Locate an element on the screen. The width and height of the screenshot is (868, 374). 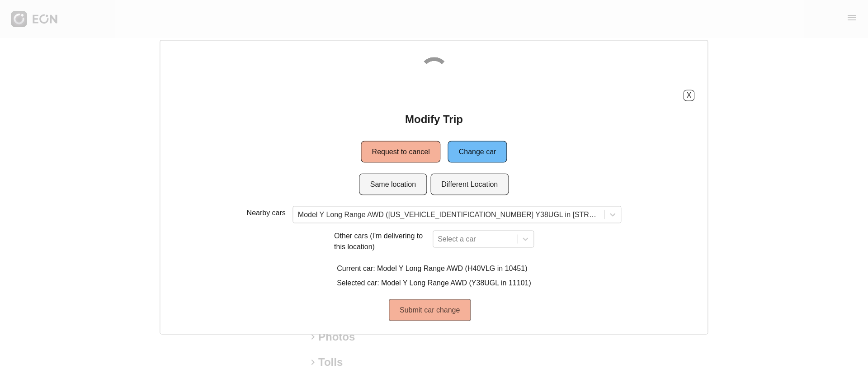
button: Request to cancel is located at coordinates (401, 151).